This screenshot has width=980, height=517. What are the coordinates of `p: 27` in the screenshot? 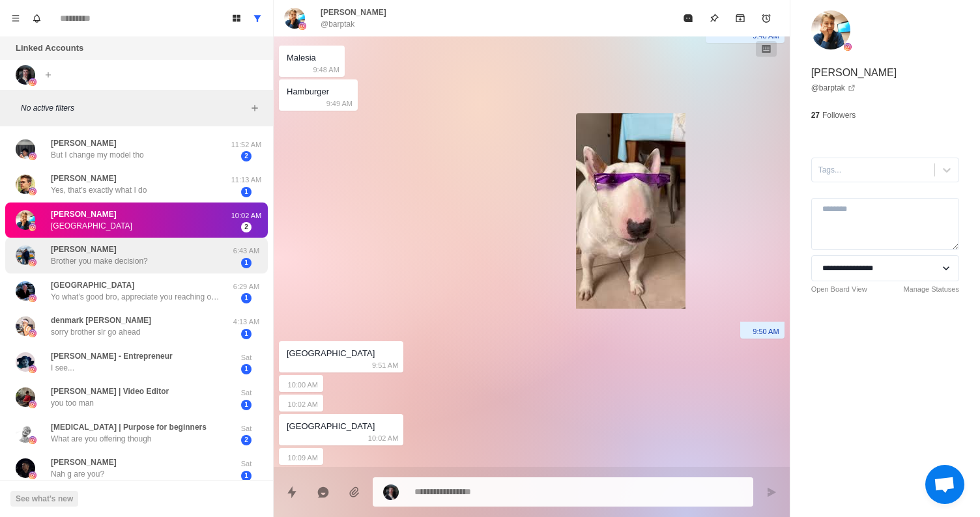 It's located at (815, 116).